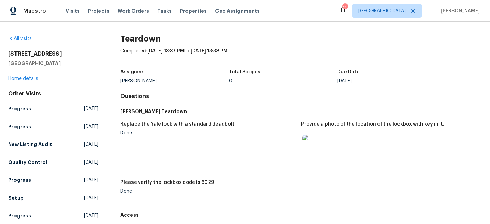  Describe the element at coordinates (16, 198) in the screenshot. I see `h5: Setup` at that location.